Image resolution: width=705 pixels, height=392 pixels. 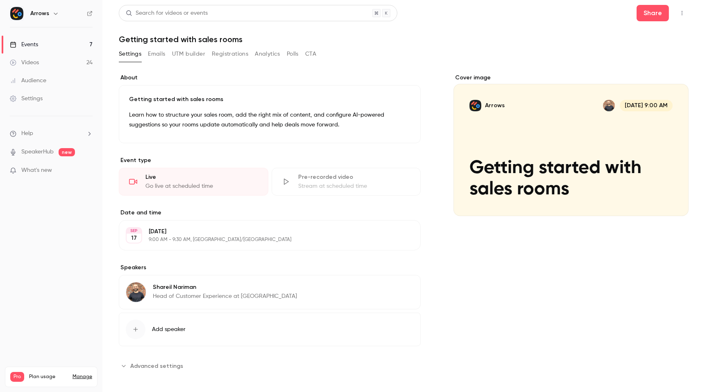 I want to click on div: SEP, so click(x=134, y=231).